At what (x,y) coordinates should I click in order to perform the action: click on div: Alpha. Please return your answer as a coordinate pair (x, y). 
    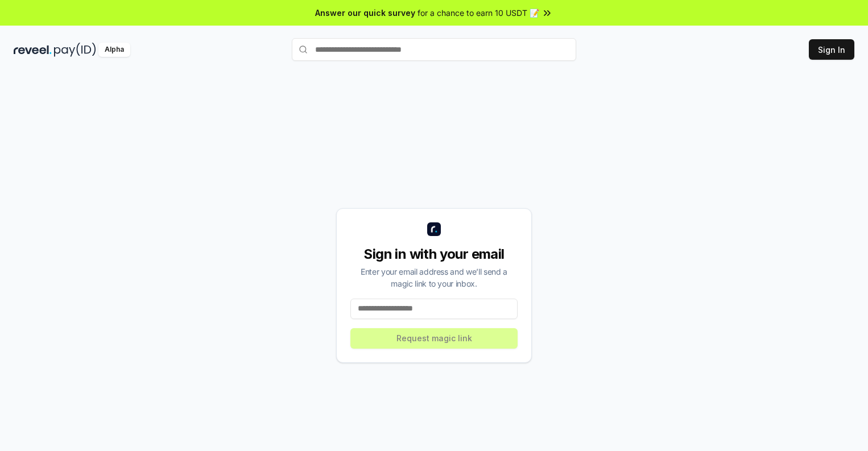
    Looking at the image, I should click on (114, 49).